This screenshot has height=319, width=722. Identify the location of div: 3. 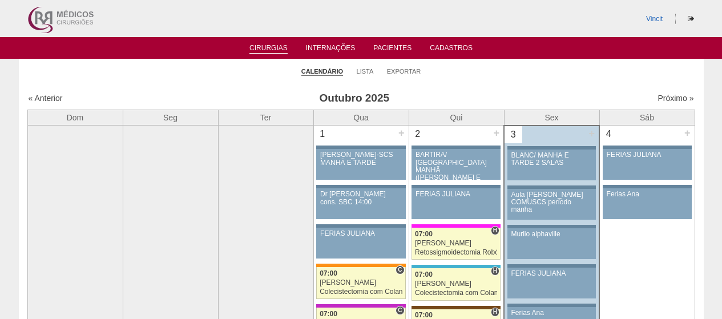
(513, 135).